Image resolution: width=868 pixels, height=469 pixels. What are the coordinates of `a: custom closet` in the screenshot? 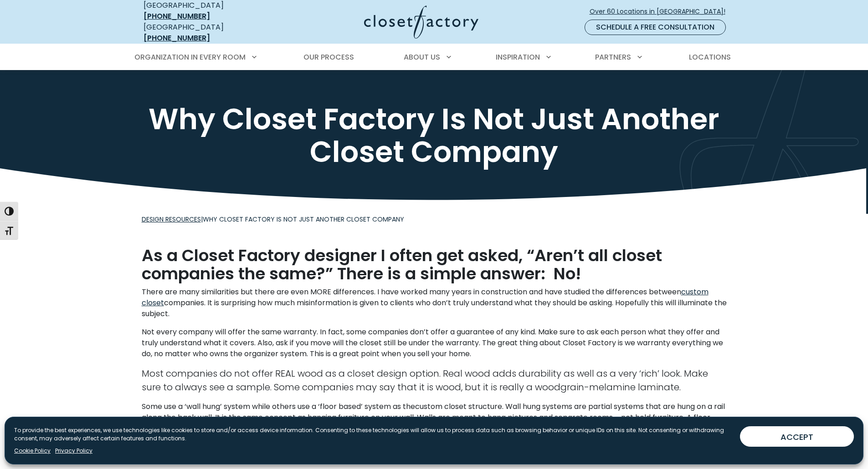 It's located at (425, 297).